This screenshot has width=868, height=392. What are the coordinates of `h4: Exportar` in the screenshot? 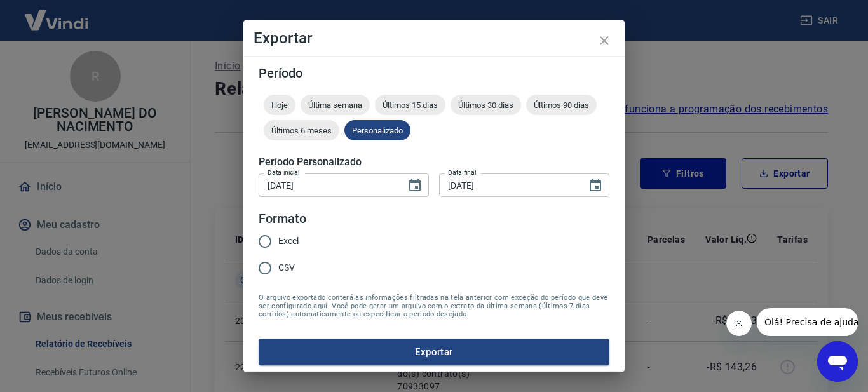 It's located at (434, 38).